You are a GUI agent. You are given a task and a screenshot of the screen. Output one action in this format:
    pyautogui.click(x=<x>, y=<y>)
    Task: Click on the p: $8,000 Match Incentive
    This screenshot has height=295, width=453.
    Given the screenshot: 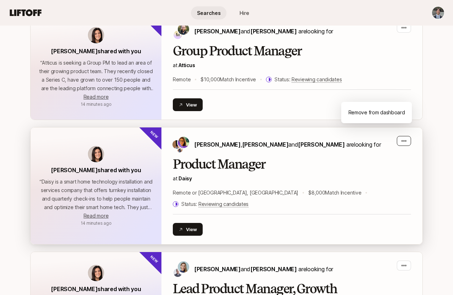 What is the action you would take?
    pyautogui.click(x=335, y=193)
    